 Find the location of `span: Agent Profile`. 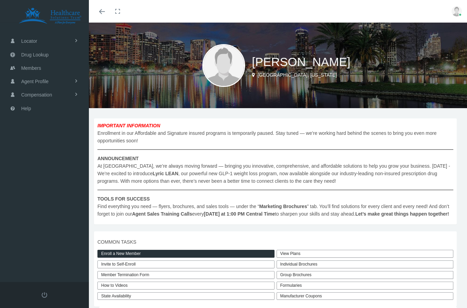

span: Agent Profile is located at coordinates (35, 81).